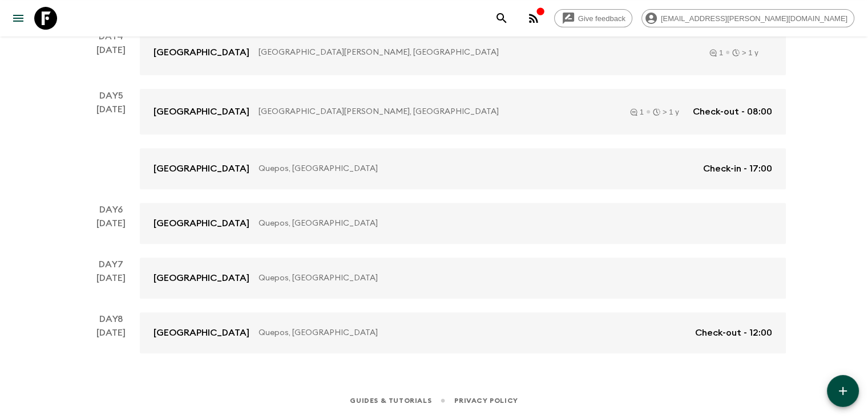  What do you see at coordinates (737, 169) in the screenshot?
I see `p: Check-in - 17:00` at bounding box center [737, 169].